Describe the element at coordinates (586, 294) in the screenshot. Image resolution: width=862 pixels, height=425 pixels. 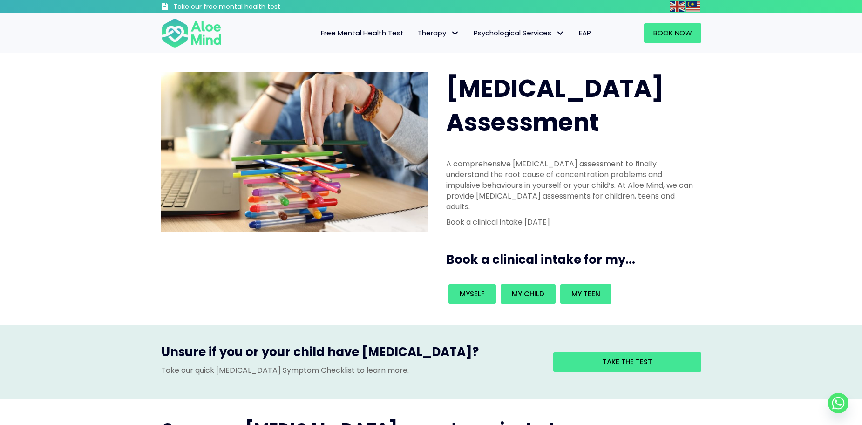
I see `a: My teen` at that location.